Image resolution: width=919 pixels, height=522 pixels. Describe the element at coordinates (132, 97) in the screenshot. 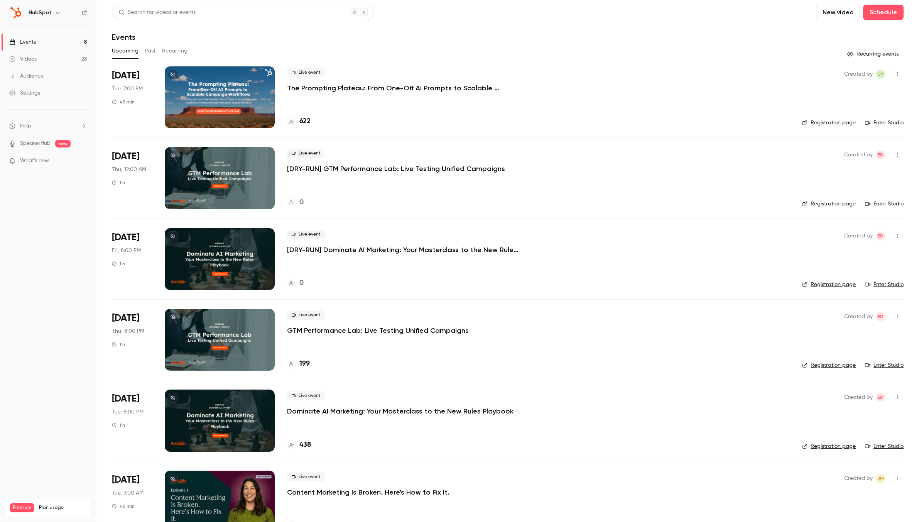

I see `div: Sep 30 Tue, 1:00 PM (America/New York)` at that location.